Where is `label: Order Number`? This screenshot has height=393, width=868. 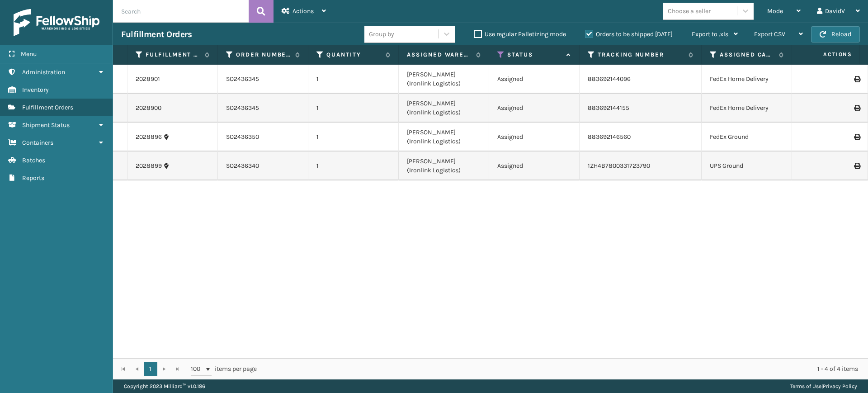
label: Order Number is located at coordinates (263, 55).